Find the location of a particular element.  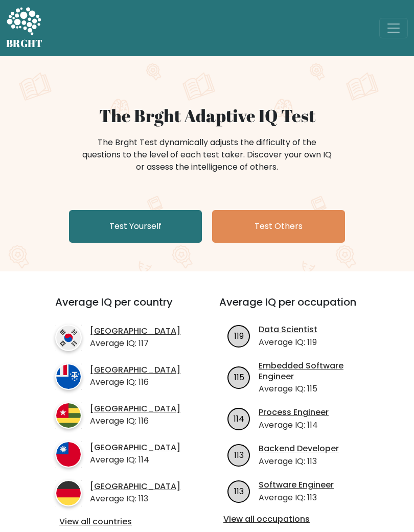

text: 114 is located at coordinates (239, 418).